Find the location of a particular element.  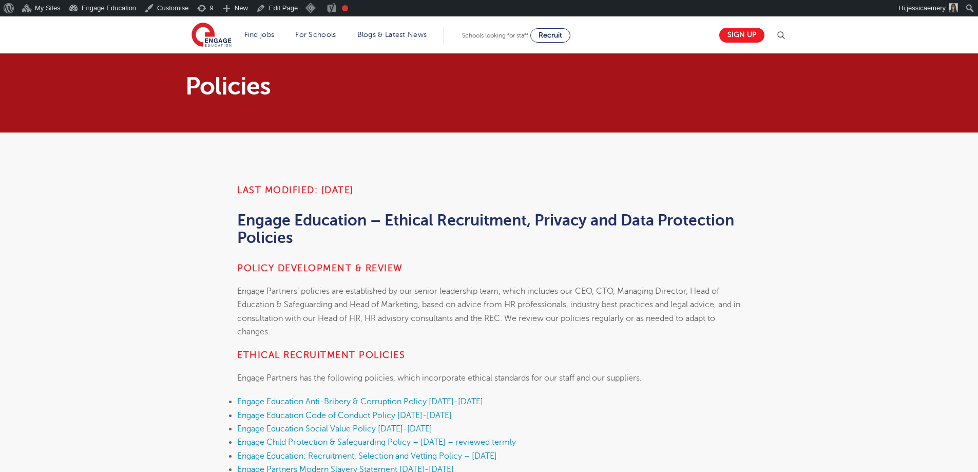

h2: Engage Education – Ethical Recruitment, Privacy and Data Protection Policies is located at coordinates (489, 229).